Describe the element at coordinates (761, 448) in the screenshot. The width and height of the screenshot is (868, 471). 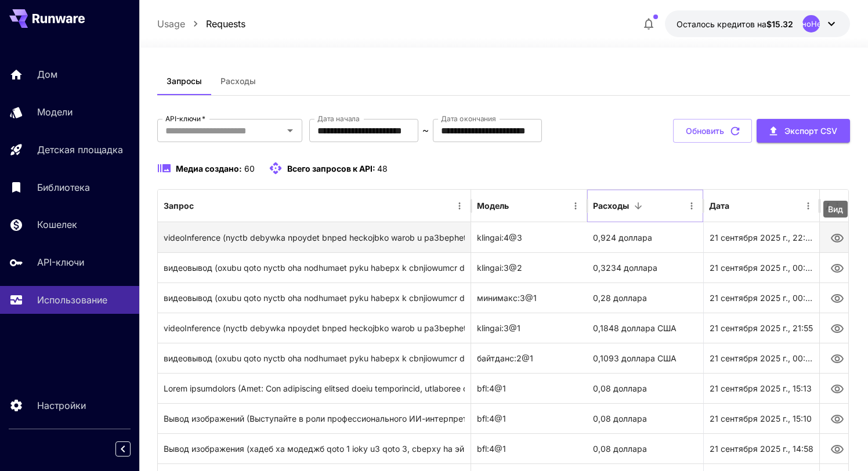
I see `div: 21 сентября 2025 г., 14:58` at that location.